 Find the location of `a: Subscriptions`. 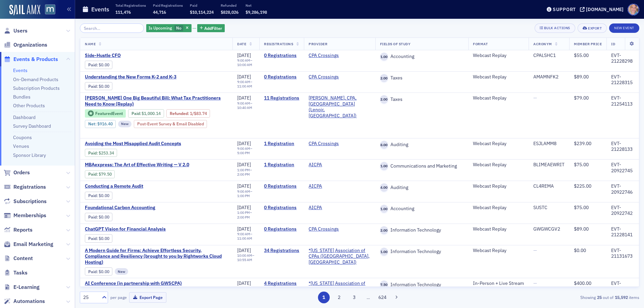

a: Subscriptions is located at coordinates (25, 201).